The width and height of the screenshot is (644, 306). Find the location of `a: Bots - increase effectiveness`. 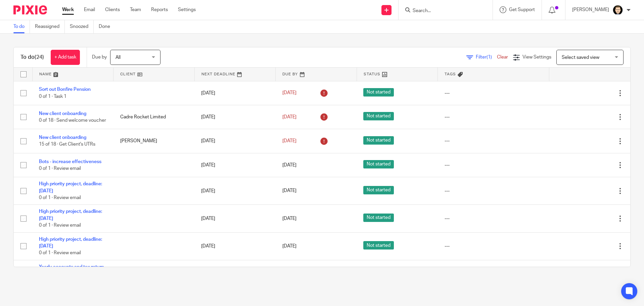

a: Bots - increase effectiveness is located at coordinates (70, 162).